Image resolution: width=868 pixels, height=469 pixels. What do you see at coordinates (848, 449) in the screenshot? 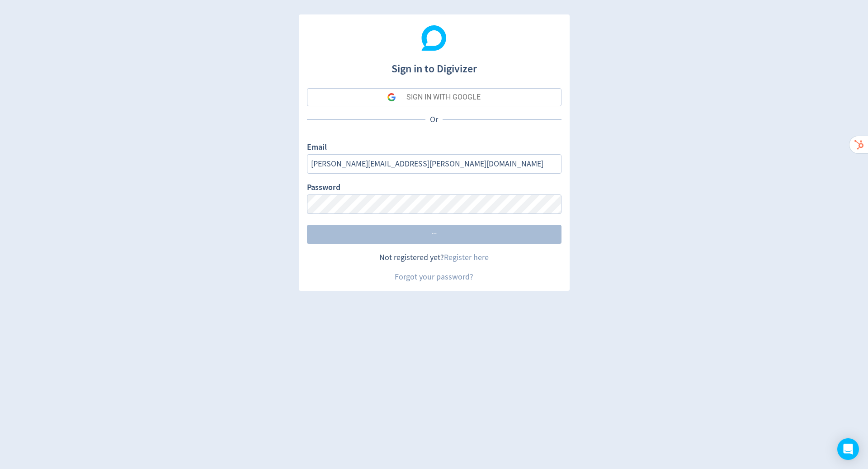
I see `div: Open Intercom Messenger` at bounding box center [848, 449].